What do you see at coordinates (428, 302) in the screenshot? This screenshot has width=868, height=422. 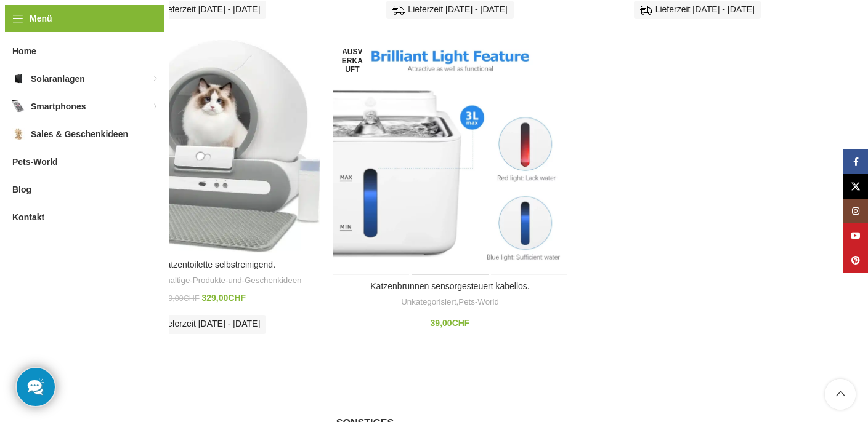 I see `a: Unkategorisiert` at bounding box center [428, 302].